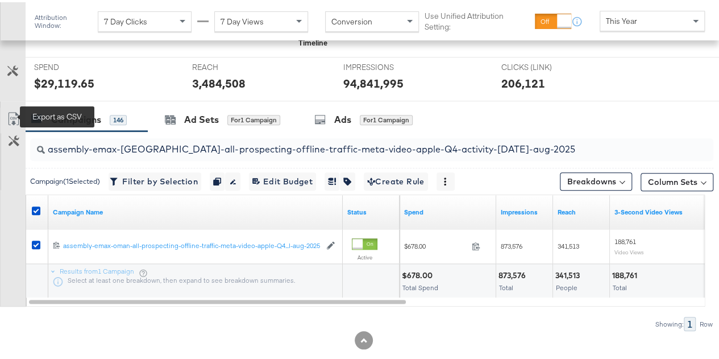 This screenshot has width=719, height=359. I want to click on span: 188,761, so click(625, 239).